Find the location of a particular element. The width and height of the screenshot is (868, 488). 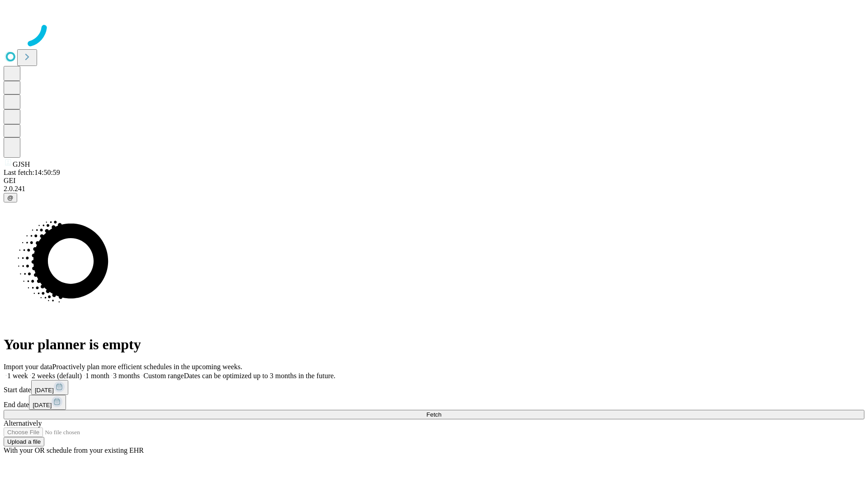

span: GJSH is located at coordinates (21, 164).